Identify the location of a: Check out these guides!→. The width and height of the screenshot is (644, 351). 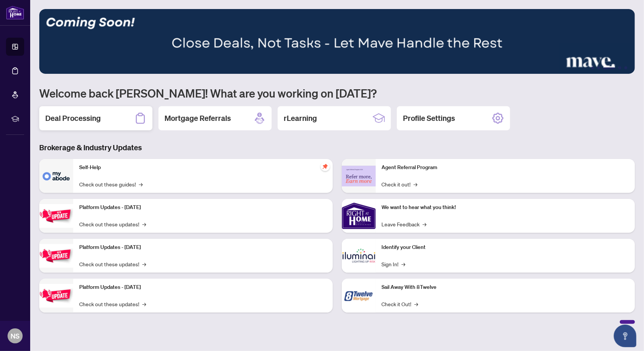
(111, 184).